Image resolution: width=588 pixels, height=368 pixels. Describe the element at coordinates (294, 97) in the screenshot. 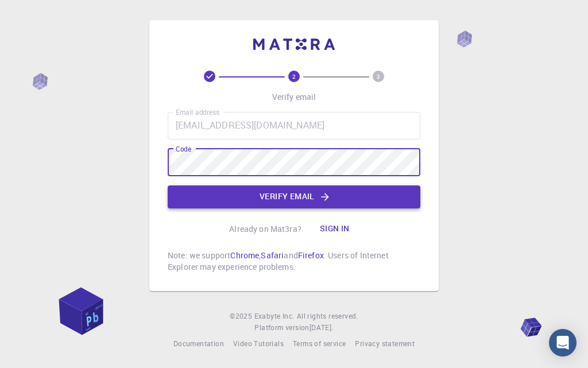

I see `p: Verify email` at that location.